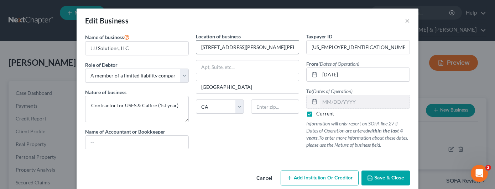  What do you see at coordinates (319, 36) in the screenshot?
I see `label: Taxpayer ID` at bounding box center [319, 36].